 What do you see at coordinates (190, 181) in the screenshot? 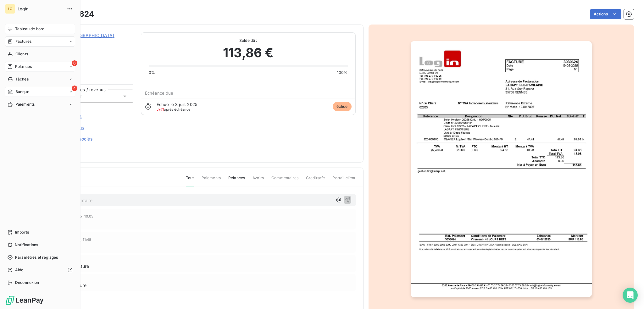
I see `span: Tout` at bounding box center [190, 181].